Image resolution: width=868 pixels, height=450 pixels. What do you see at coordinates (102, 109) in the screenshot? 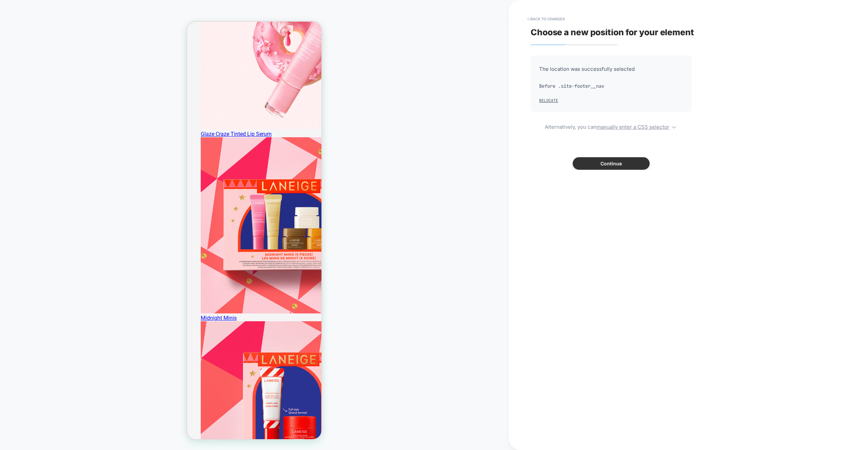
I see `a: Glaze Craze Tinted Lip Serum` at bounding box center [102, 109].